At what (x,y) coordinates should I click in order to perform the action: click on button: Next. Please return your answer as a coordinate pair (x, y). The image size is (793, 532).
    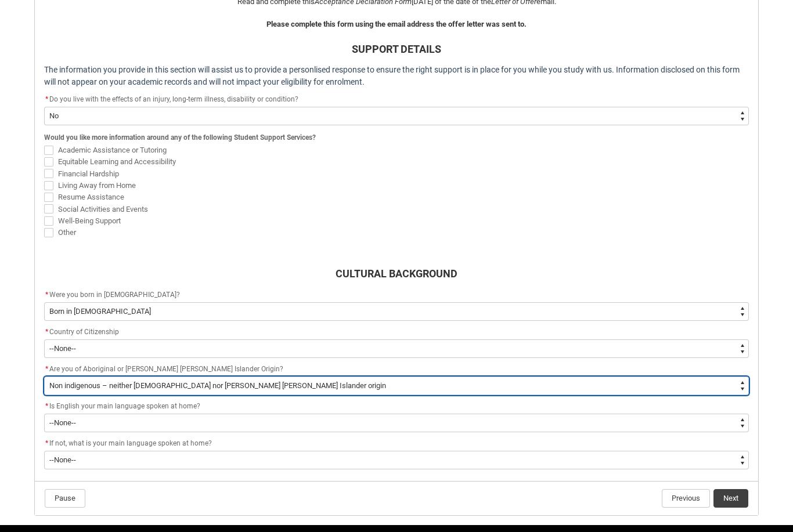
    Looking at the image, I should click on (731, 498).